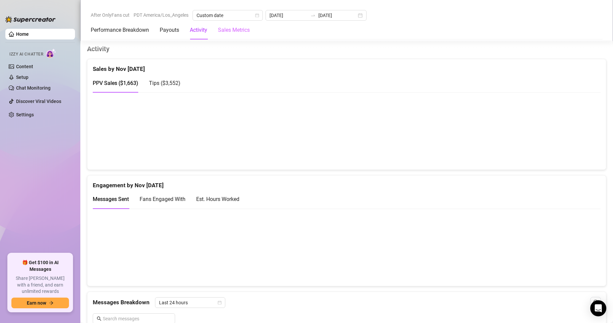 This screenshot has width=613, height=323. Describe the element at coordinates (137, 319) in the screenshot. I see `input: Search messages` at that location.